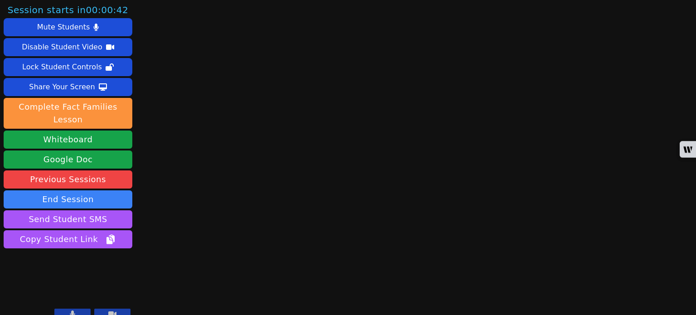 The height and width of the screenshot is (315, 696). I want to click on button: Mute Students, so click(68, 27).